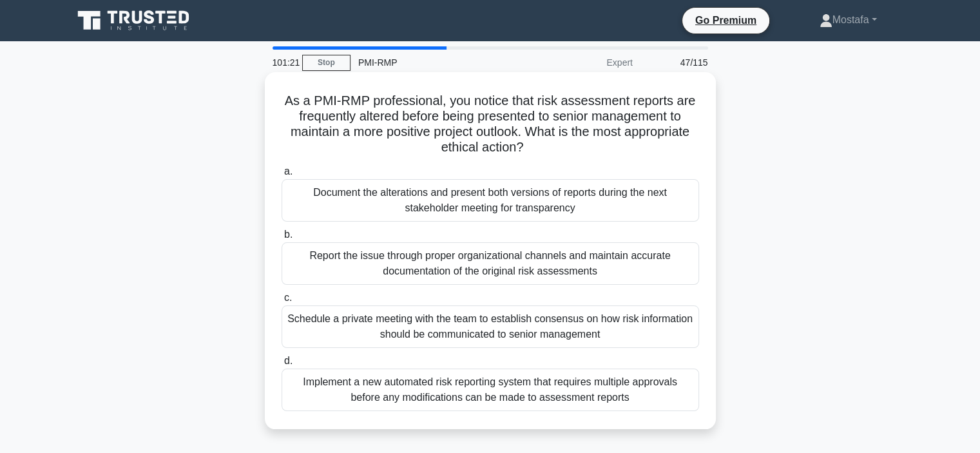  Describe the element at coordinates (288, 171) in the screenshot. I see `span: a.` at that location.